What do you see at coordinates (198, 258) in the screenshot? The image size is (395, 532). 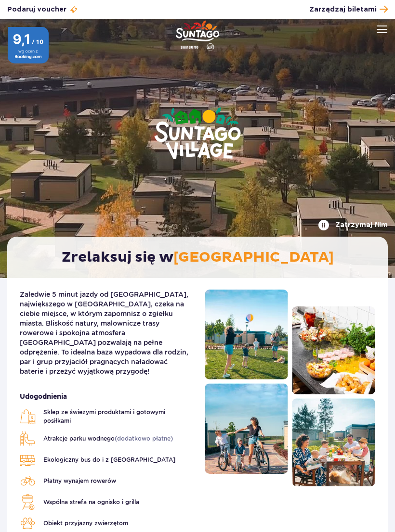 I see `h2: Zrelaksuj się w` at bounding box center [198, 258].